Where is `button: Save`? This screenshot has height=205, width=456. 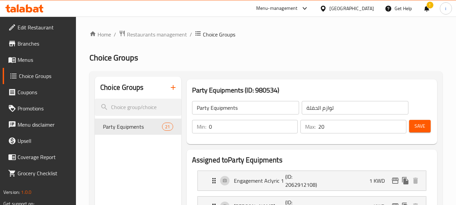
button: Save is located at coordinates (420, 126).